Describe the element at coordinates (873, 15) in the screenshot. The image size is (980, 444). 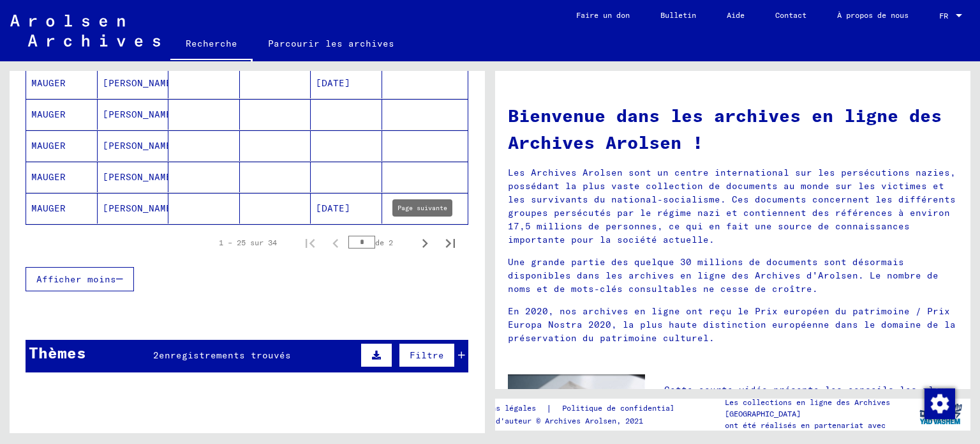
I see `font: À propos de nous` at that location.